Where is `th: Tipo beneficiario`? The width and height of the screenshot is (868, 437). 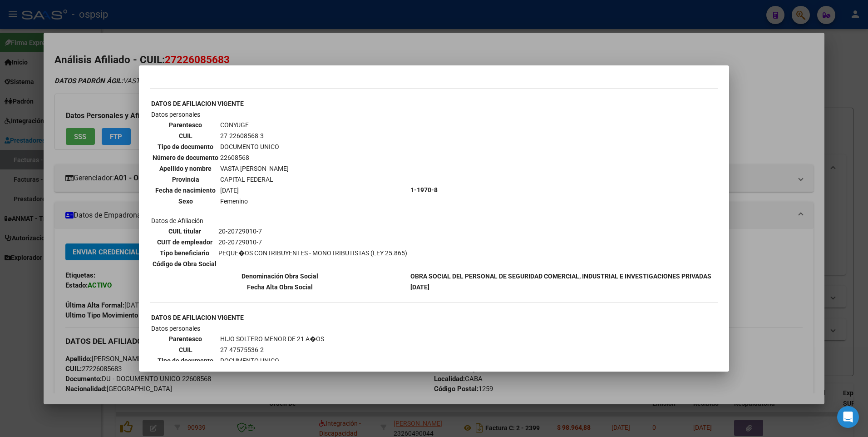 th: Tipo beneficiario is located at coordinates (185, 253).